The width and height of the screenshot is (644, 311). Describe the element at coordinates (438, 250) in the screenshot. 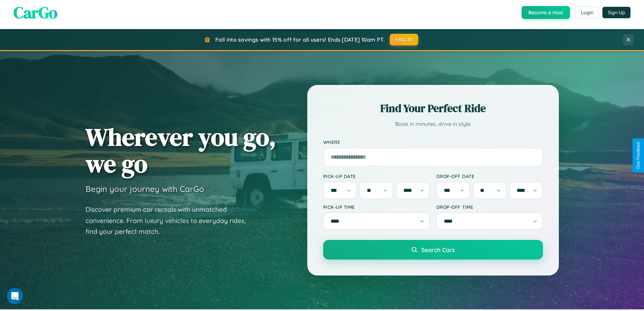

I see `span: Search Cars` at that location.